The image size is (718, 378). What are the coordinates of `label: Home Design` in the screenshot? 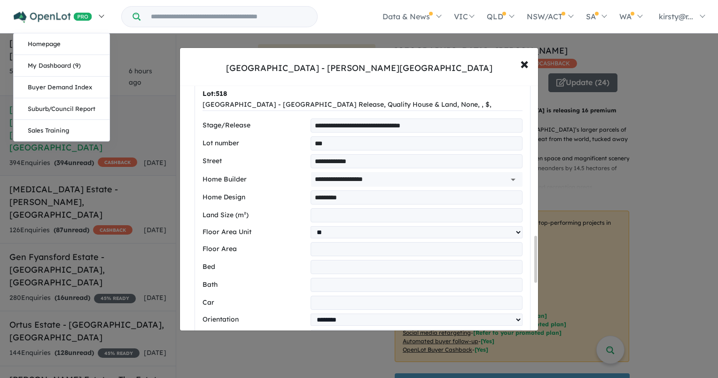 It's located at (255, 197).